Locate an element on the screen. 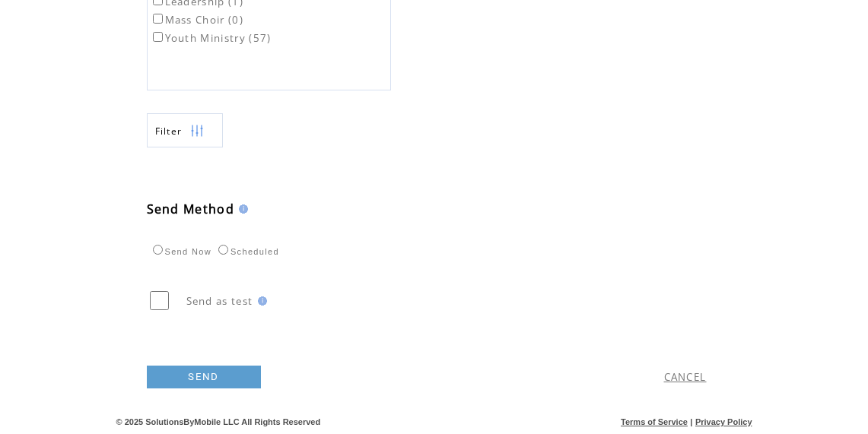 The image size is (868, 434). a: Filter is located at coordinates (185, 130).